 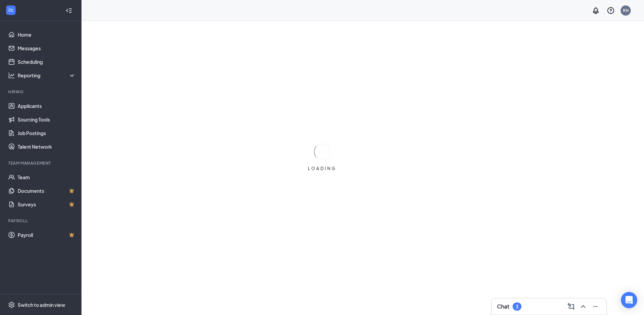 What do you see at coordinates (69, 10) in the screenshot?
I see `svg: Collapse` at bounding box center [69, 10].